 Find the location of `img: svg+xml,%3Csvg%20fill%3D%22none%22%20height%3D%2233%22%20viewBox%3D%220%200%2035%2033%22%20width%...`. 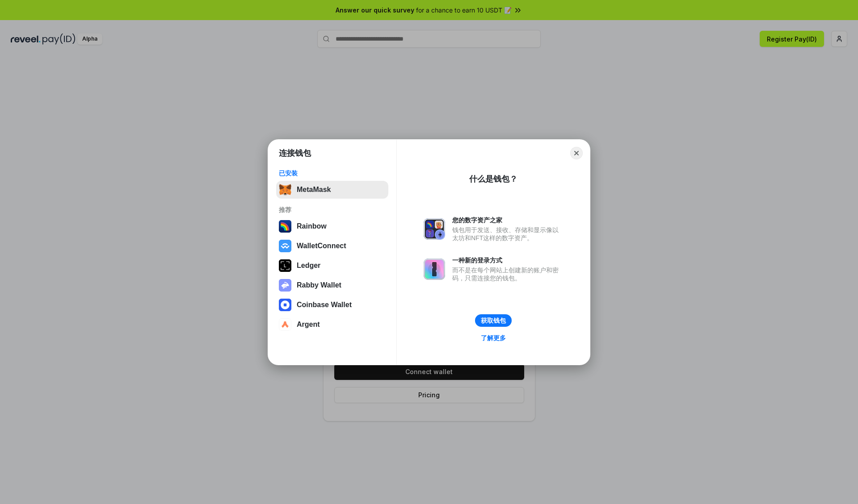

img: svg+xml,%3Csvg%20fill%3D%22none%22%20height%3D%2233%22%20viewBox%3D%220%200%2035%2033%22%20width%... is located at coordinates (285, 190).